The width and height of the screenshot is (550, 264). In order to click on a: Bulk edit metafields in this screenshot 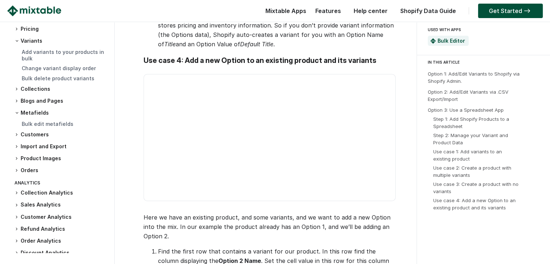, I will do `click(47, 124)`.